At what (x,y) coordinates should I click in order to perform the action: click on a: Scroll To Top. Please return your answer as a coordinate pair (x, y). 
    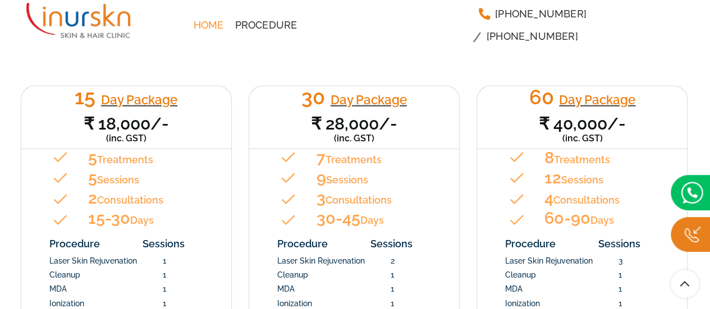
    Looking at the image, I should click on (685, 284).